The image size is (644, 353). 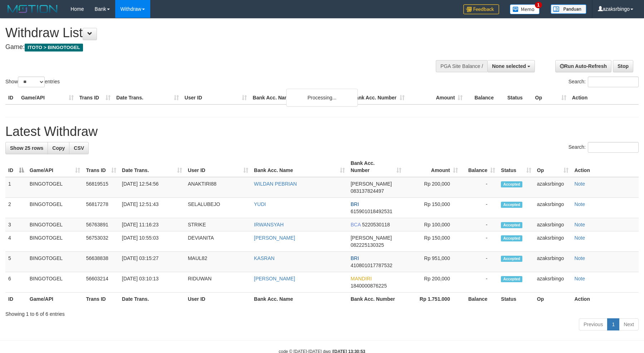 I want to click on td: 2, so click(x=16, y=208).